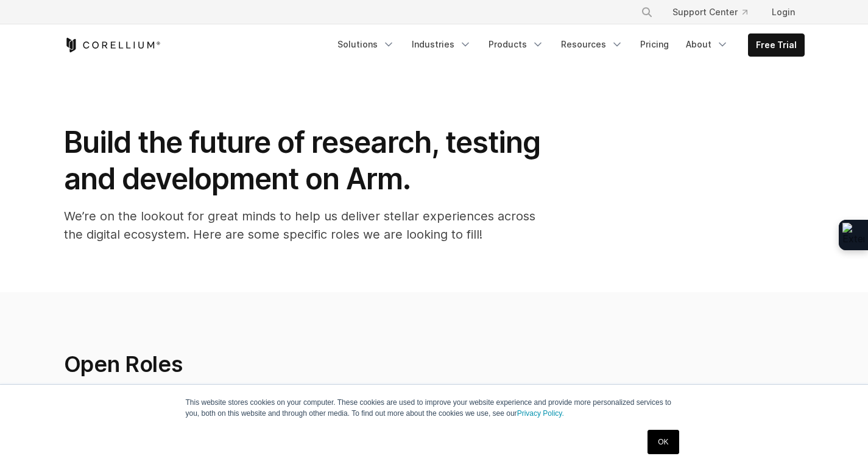 The image size is (868, 470). I want to click on a: Industries, so click(442, 44).